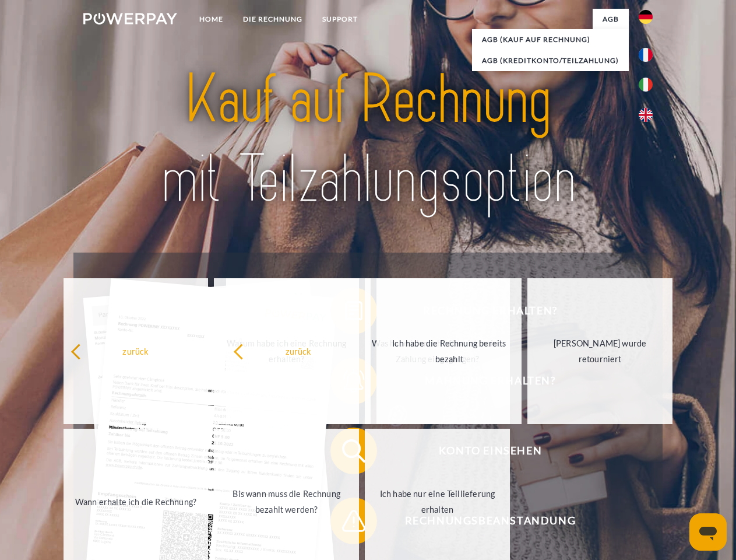 This screenshot has width=736, height=560. Describe the element at coordinates (449, 351) in the screenshot. I see `div: Ich habe die Rechnung bereits bezahlt` at that location.